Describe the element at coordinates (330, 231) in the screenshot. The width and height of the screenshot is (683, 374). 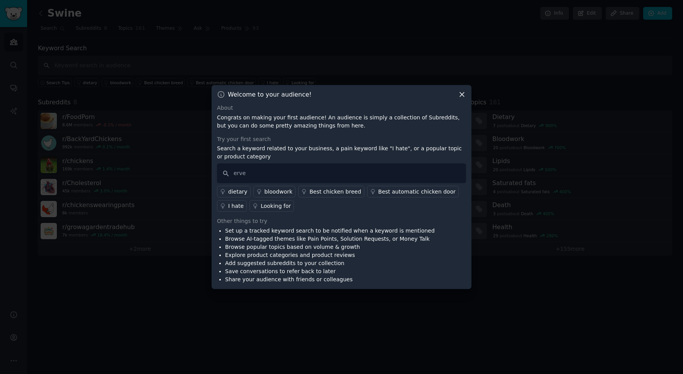
I see `li: Set up a tracked keyword search to be notified when a keyword is mentioned` at that location.